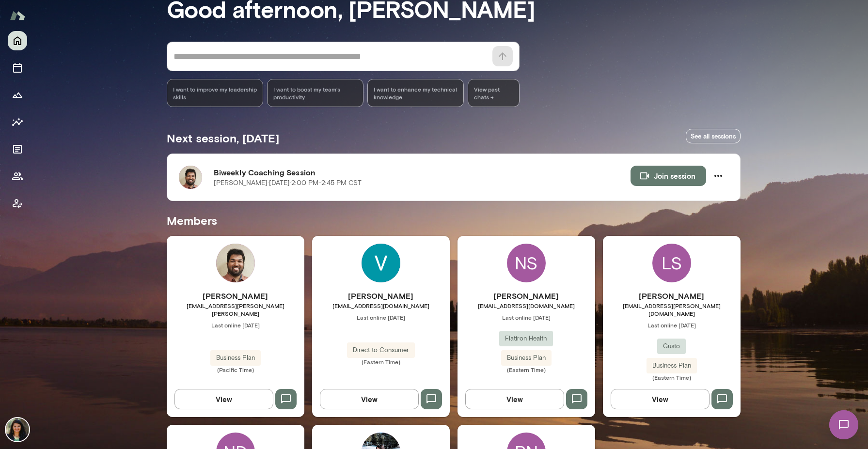  What do you see at coordinates (235, 370) in the screenshot?
I see `span: (Pacific Time)` at bounding box center [235, 370].